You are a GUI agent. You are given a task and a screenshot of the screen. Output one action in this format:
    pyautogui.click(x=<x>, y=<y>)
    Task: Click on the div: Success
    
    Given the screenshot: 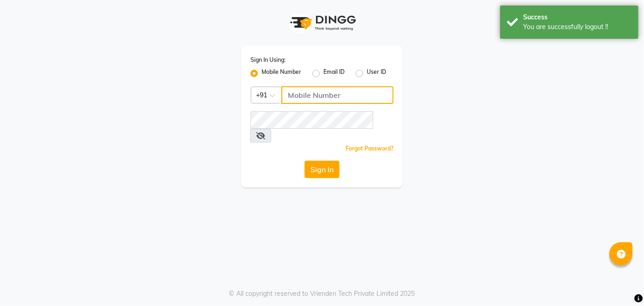 What is the action you would take?
    pyautogui.click(x=577, y=17)
    